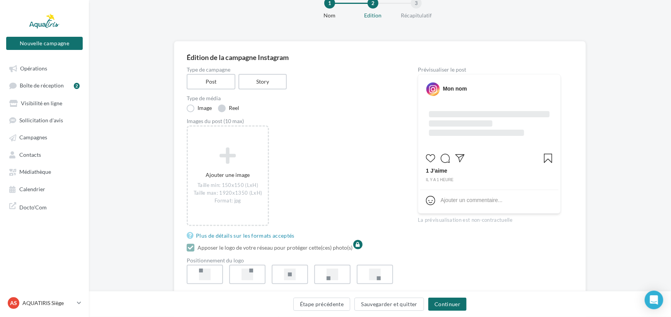 This screenshot has width=671, height=317. What do you see at coordinates (228, 108) in the screenshot?
I see `label: Reel` at bounding box center [228, 108].